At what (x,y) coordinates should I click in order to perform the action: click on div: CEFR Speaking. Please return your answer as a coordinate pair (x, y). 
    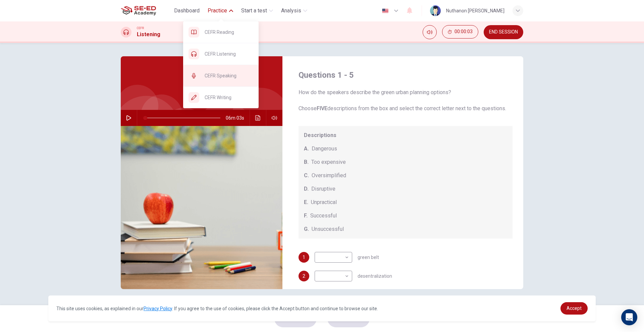
    Looking at the image, I should click on (221, 76).